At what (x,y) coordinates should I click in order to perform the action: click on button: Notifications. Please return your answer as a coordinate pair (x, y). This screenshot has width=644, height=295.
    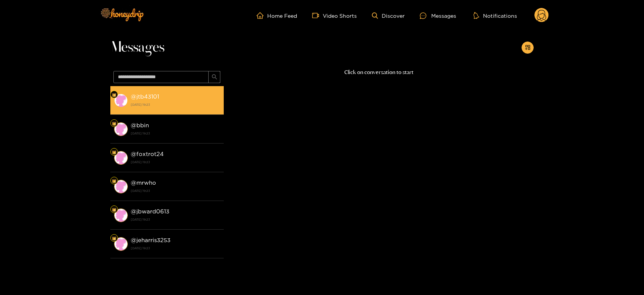
    Looking at the image, I should click on (495, 16).